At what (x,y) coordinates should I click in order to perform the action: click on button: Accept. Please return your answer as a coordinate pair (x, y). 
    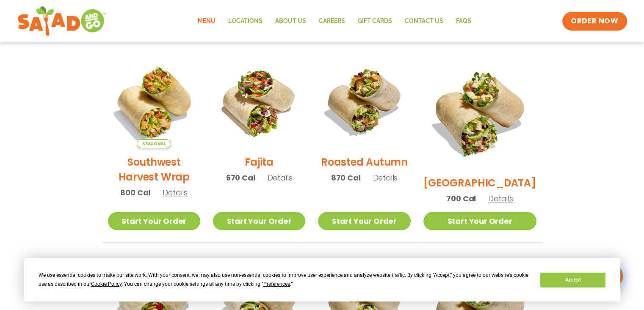
    Looking at the image, I should click on (573, 280).